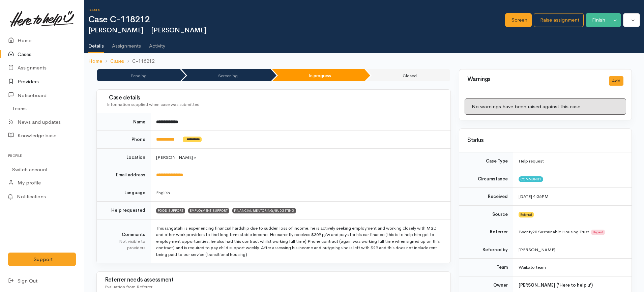  I want to click on button: Add, so click(616, 81).